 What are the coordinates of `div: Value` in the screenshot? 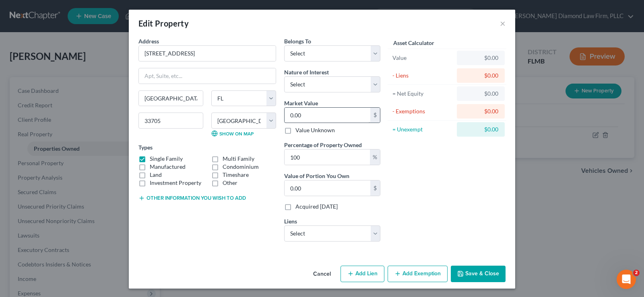 It's located at (423, 58).